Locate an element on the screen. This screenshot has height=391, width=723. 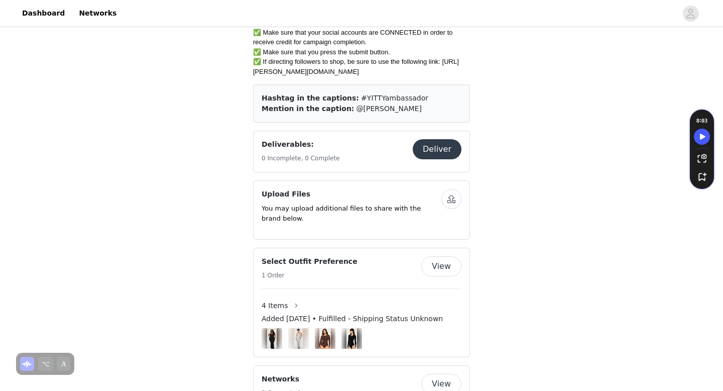
div: avatar is located at coordinates (690, 14).